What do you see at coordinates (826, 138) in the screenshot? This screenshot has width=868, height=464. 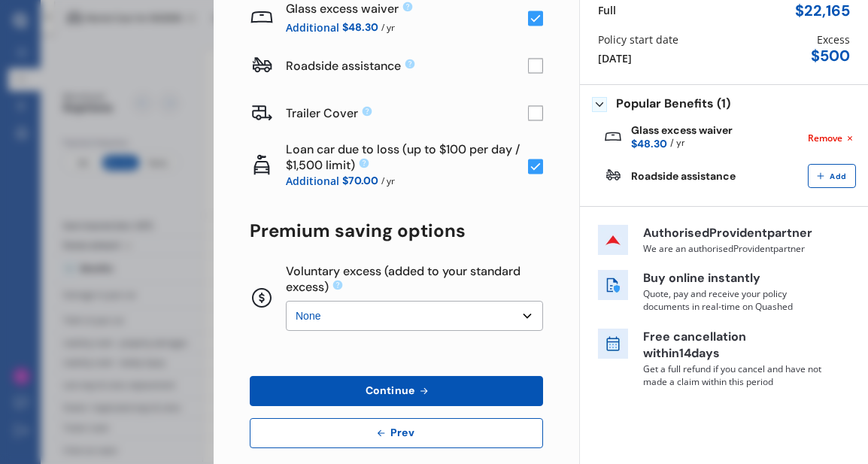 I see `span: Remove` at bounding box center [826, 138].